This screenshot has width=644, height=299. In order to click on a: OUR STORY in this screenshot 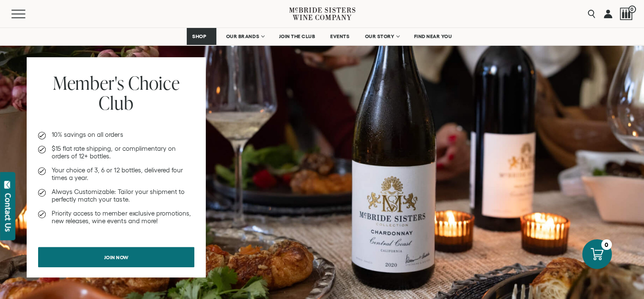, I will do `click(381, 36)`.